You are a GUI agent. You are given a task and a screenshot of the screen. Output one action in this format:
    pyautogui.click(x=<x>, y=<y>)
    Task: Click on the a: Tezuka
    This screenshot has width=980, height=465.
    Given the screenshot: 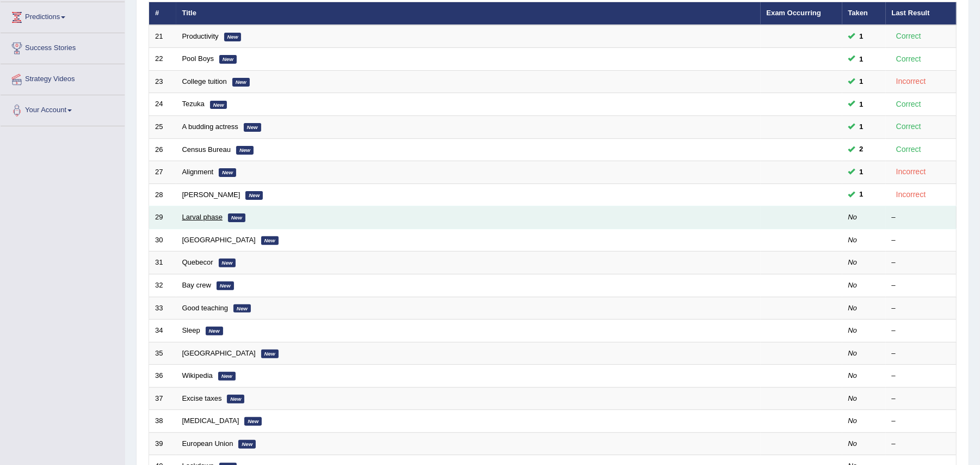 What is the action you would take?
    pyautogui.click(x=193, y=104)
    